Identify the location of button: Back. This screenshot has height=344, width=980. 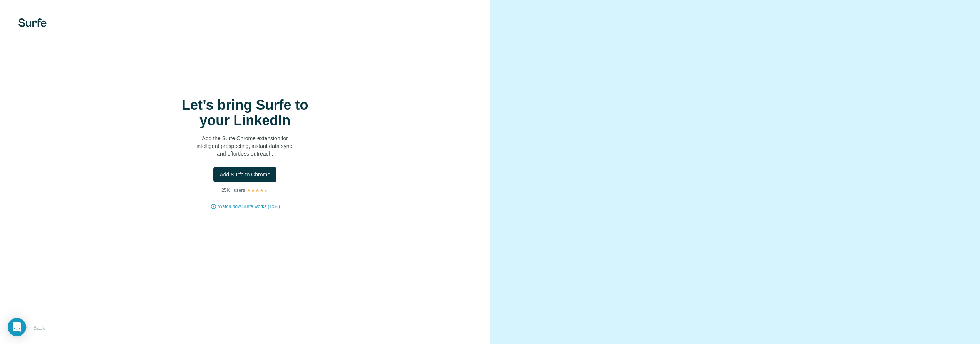
(34, 328).